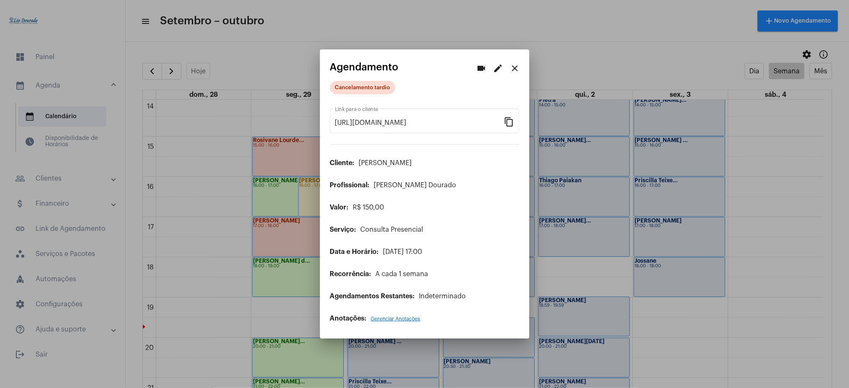 The height and width of the screenshot is (388, 849). What do you see at coordinates (339, 207) in the screenshot?
I see `span: Valor:` at bounding box center [339, 207].